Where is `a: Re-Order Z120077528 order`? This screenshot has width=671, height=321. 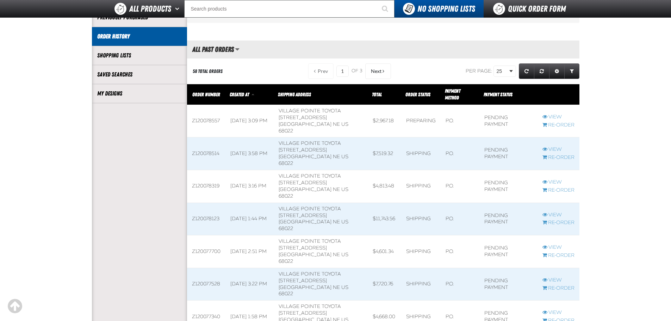
a: Re-Order Z120077528 order is located at coordinates (558, 288).